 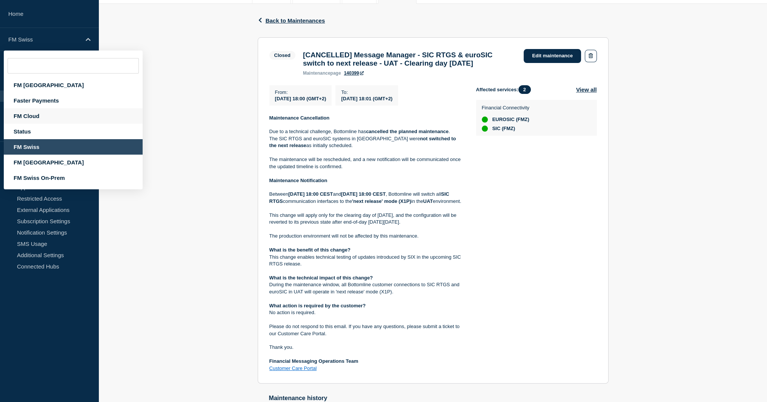 I want to click on strong: Maintenance Cancellation, so click(x=300, y=118).